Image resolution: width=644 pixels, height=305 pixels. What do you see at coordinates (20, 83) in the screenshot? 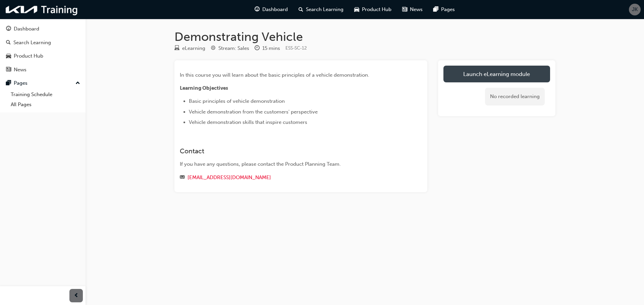
I see `div: Pages` at bounding box center [20, 83].